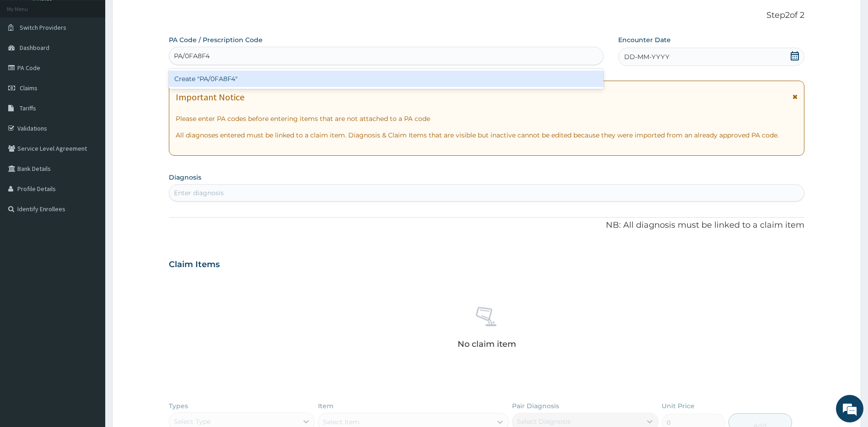 Image resolution: width=868 pixels, height=427 pixels. I want to click on div: Chat with us now, so click(100, 57).